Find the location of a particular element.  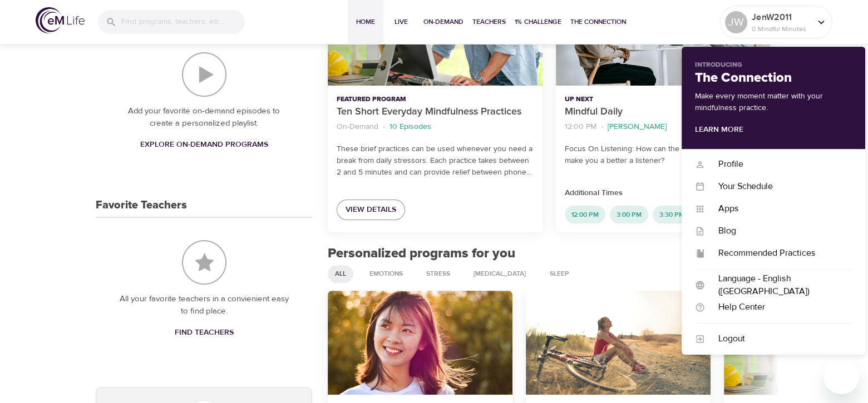

p: Featured Program is located at coordinates (435, 99).